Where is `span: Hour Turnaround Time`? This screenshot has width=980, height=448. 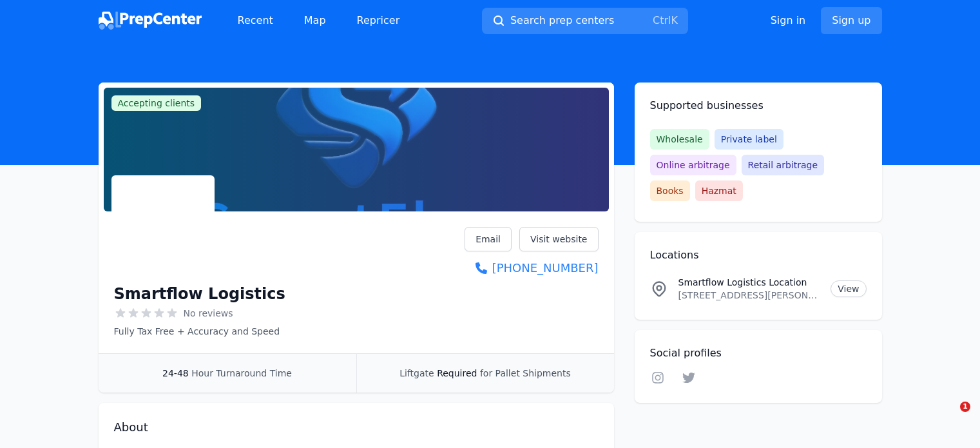 span: Hour Turnaround Time is located at coordinates (241, 373).